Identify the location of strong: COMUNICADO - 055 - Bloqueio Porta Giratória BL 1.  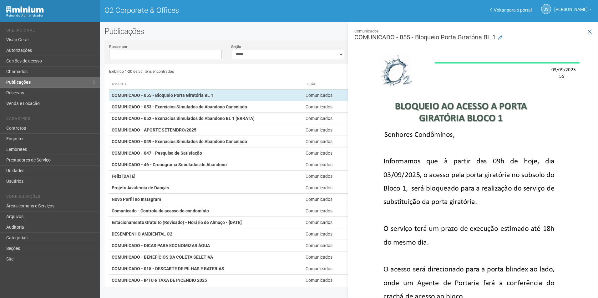
(162, 95).